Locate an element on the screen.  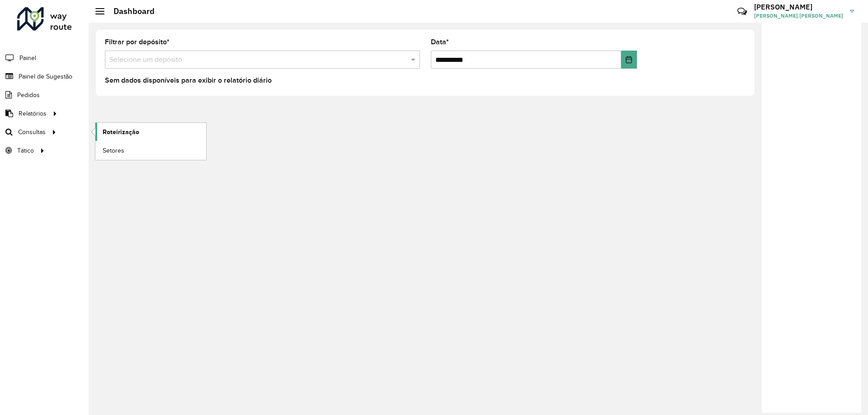
a: Roteirização is located at coordinates (151, 132).